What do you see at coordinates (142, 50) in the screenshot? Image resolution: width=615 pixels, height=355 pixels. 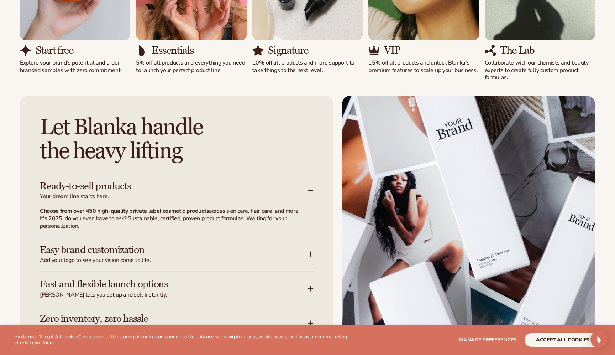 I see `img: Shopify Image 10` at bounding box center [142, 50].